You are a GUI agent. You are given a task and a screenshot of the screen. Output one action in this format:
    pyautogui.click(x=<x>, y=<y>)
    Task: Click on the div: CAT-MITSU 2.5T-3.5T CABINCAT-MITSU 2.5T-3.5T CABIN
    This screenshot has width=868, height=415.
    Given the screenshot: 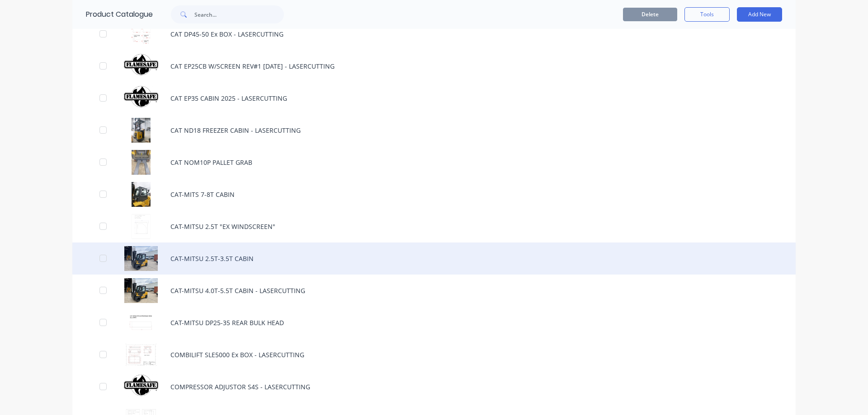 What is the action you would take?
    pyautogui.click(x=434, y=258)
    